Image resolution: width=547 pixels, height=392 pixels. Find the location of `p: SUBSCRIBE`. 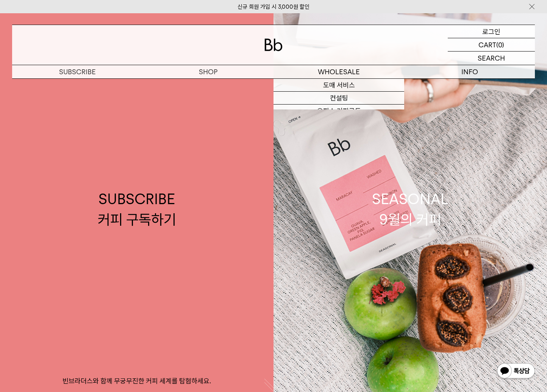

p: SUBSCRIBE is located at coordinates (77, 71).